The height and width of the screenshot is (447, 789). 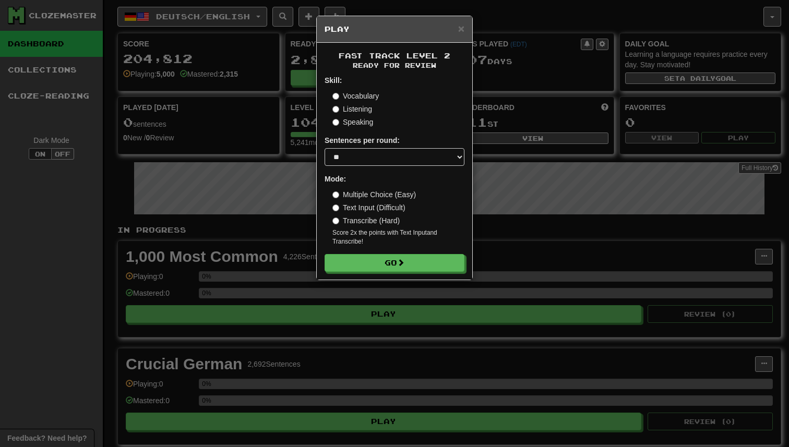 I want to click on input: Text Input (Difficult), so click(x=336, y=208).